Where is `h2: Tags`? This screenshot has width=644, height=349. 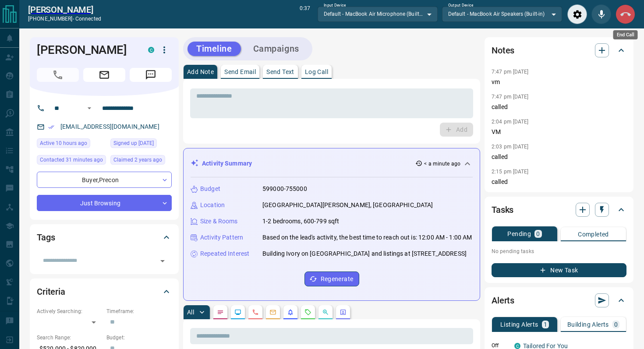
h2: Tags is located at coordinates (46, 237).